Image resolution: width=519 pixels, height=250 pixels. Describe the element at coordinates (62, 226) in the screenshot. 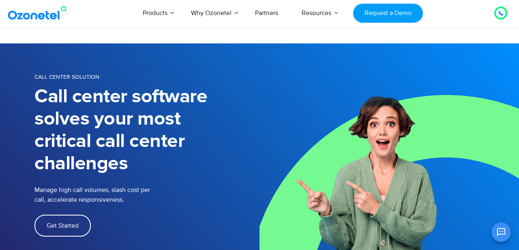

I see `a: Get Started` at that location.